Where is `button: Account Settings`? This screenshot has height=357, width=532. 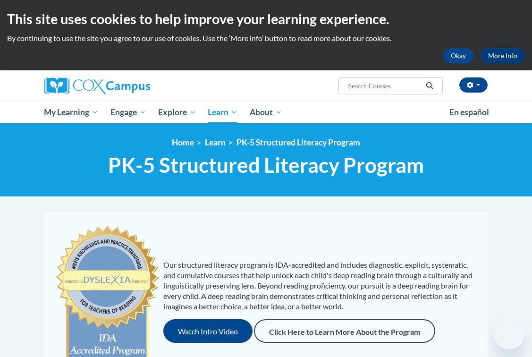
button: Account Settings is located at coordinates (474, 85).